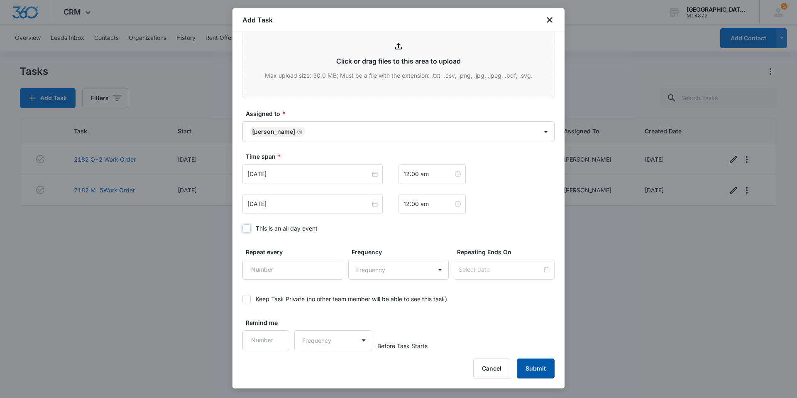 The image size is (797, 398). Describe the element at coordinates (402, 252) in the screenshot. I see `label: Frequency` at that location.